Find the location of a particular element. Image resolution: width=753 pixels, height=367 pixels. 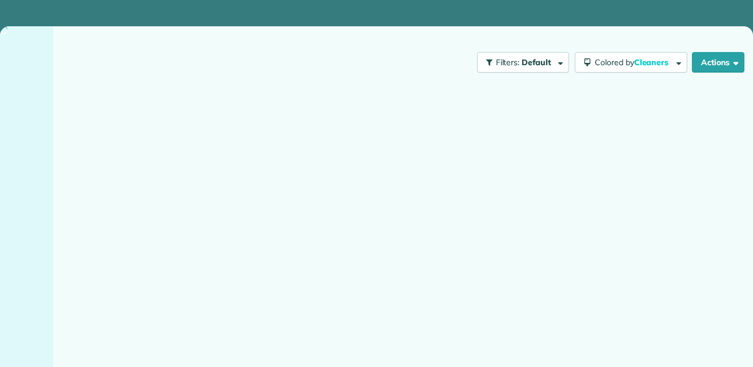

button: Actions is located at coordinates (718, 62).